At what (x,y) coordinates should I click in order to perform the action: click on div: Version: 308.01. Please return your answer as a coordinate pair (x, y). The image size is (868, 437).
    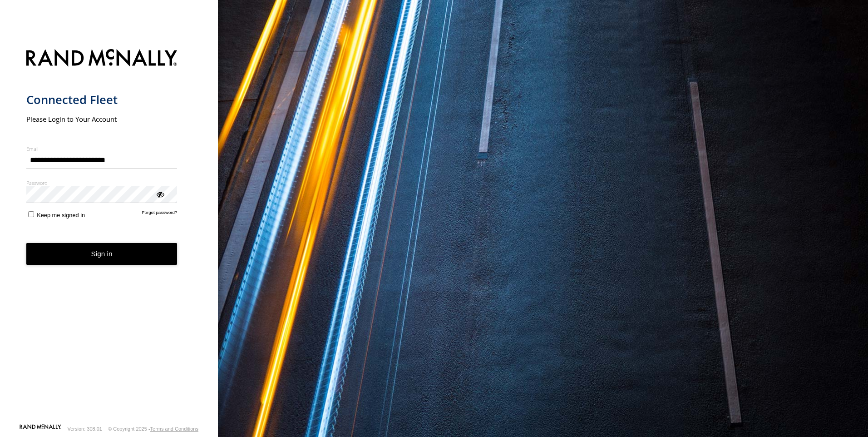
    Looking at the image, I should click on (85, 429).